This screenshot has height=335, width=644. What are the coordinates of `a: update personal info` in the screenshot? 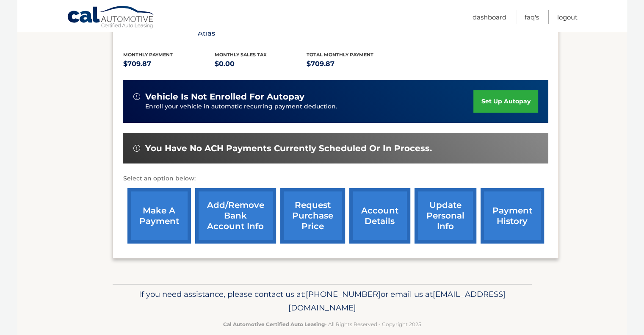 It's located at (446, 216).